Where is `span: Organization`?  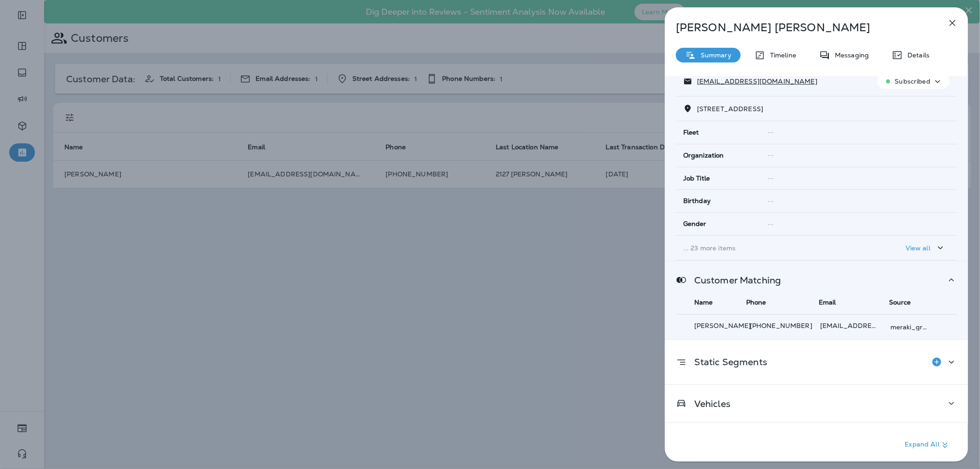 span: Organization is located at coordinates (703, 155).